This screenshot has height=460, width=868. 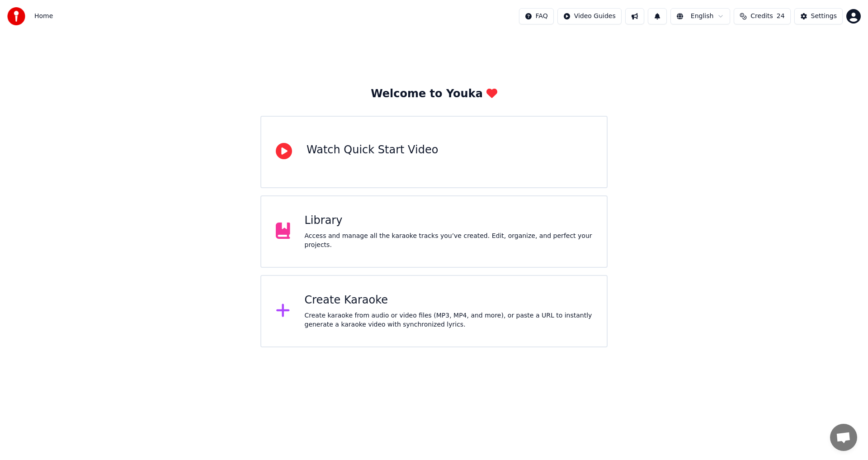 What do you see at coordinates (590, 16) in the screenshot?
I see `button: Video Guides` at bounding box center [590, 16].